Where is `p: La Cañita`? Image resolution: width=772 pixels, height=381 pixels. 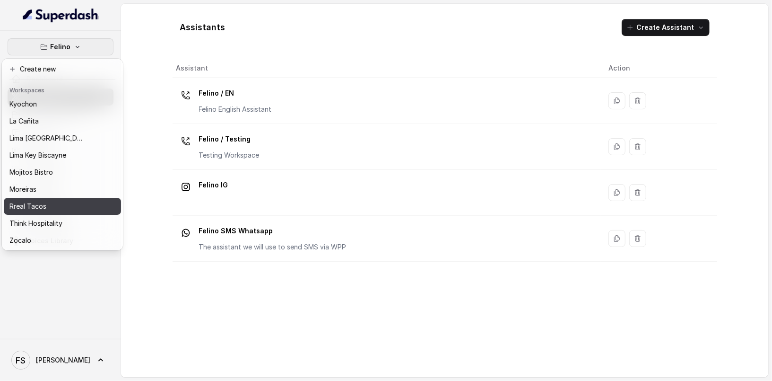
p: La Cañita is located at coordinates (24, 121).